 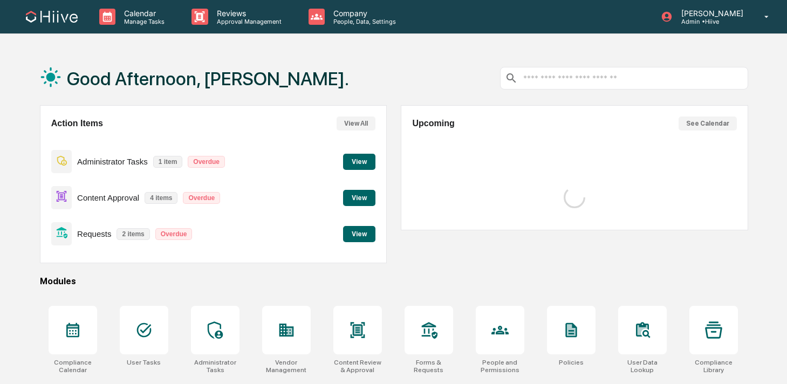 I want to click on a: See Calendar, so click(x=708, y=124).